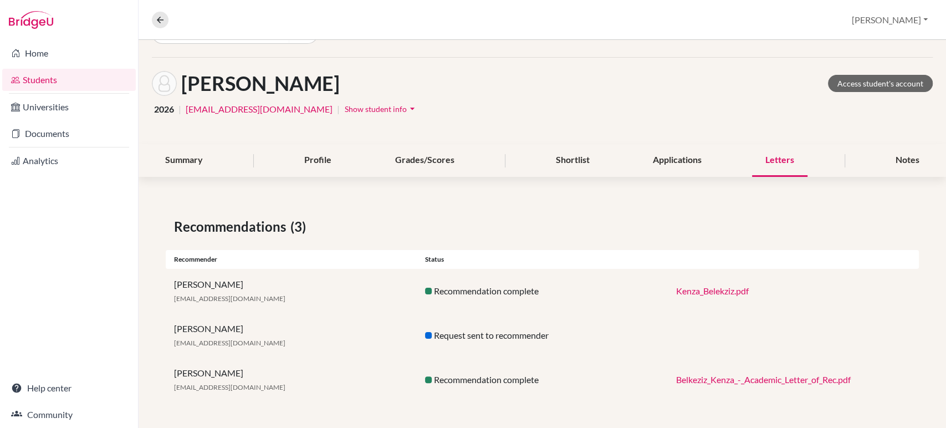  Describe the element at coordinates (542, 259) in the screenshot. I see `div: Status` at that location.